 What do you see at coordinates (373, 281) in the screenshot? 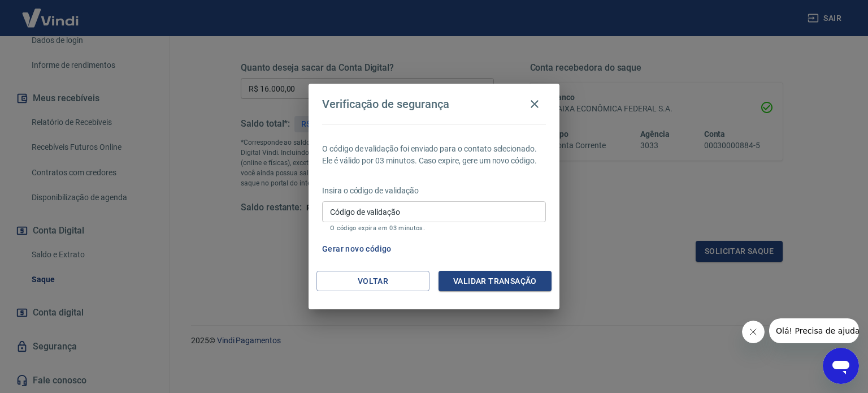
I see `button: Voltar` at bounding box center [373, 281].